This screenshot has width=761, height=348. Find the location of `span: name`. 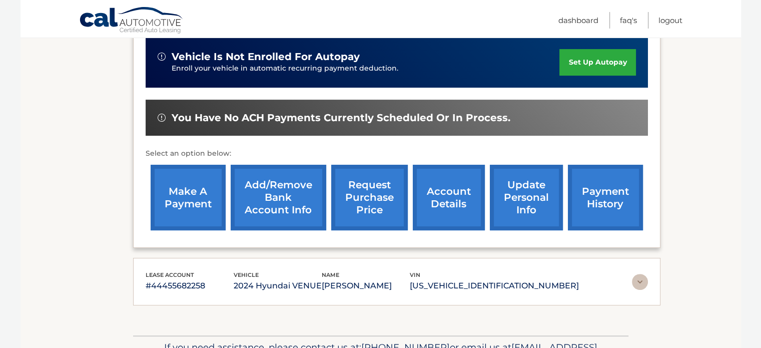

span: name is located at coordinates (330, 275).